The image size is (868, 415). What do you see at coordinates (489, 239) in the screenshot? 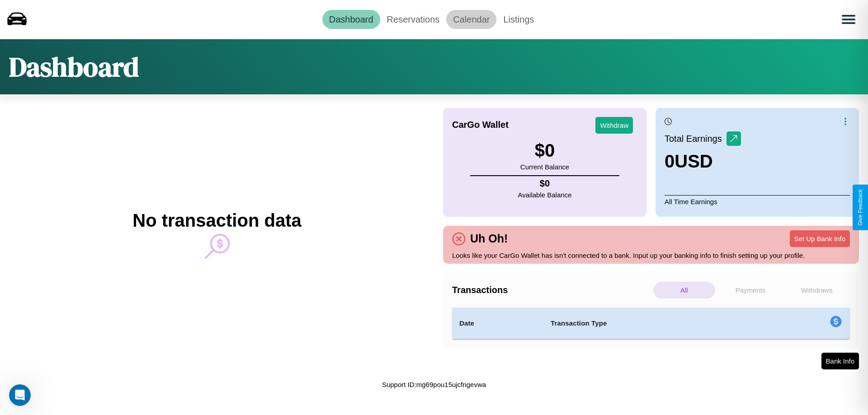
I see `h4: Uh Oh!` at bounding box center [489, 239].